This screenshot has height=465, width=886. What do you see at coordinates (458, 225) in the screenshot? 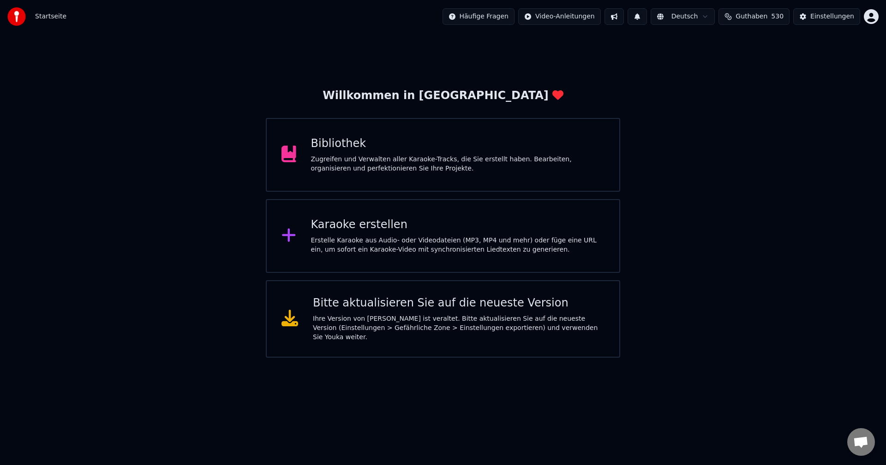
I see `div: Karaoke erstellen` at bounding box center [458, 225].